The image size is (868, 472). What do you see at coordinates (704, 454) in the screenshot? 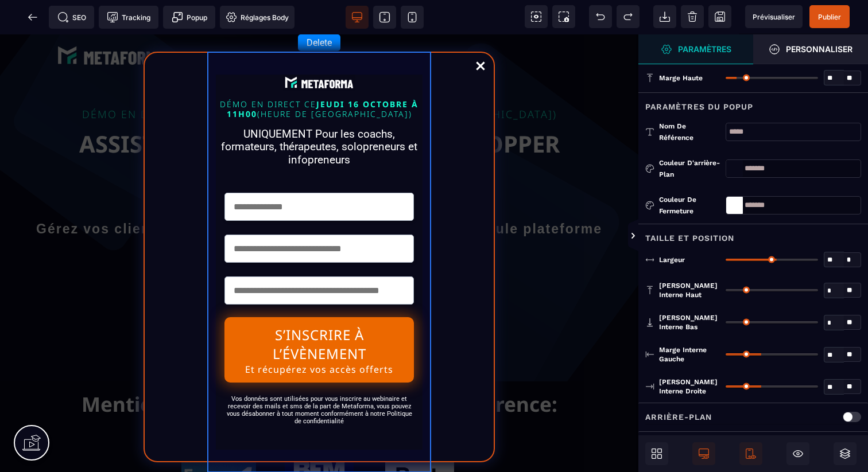
I see `span: Afficher le desktop` at bounding box center [704, 454].